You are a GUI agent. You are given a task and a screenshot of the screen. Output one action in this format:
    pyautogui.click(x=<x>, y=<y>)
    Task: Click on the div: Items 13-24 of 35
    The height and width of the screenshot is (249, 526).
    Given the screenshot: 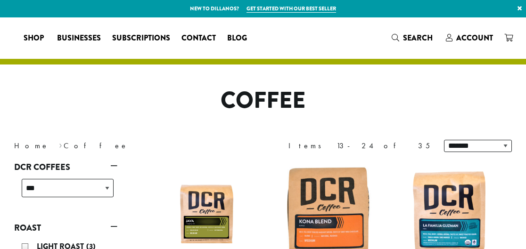 What is the action you would take?
    pyautogui.click(x=359, y=146)
    